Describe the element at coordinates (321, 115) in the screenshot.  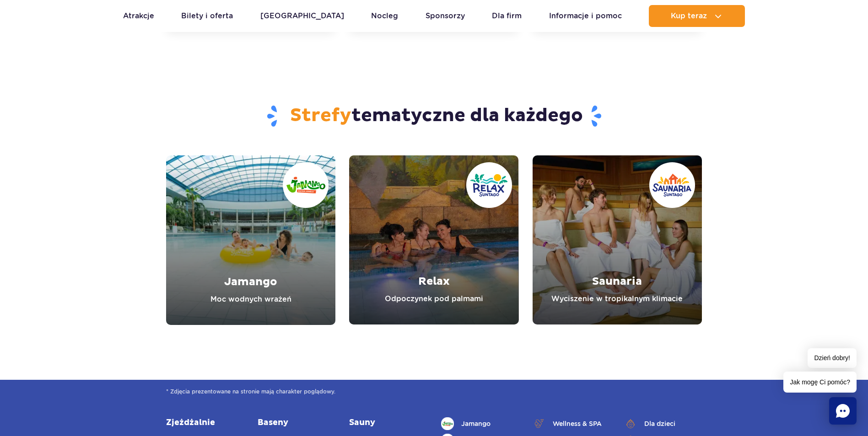
I see `span: Strefy` at that location.